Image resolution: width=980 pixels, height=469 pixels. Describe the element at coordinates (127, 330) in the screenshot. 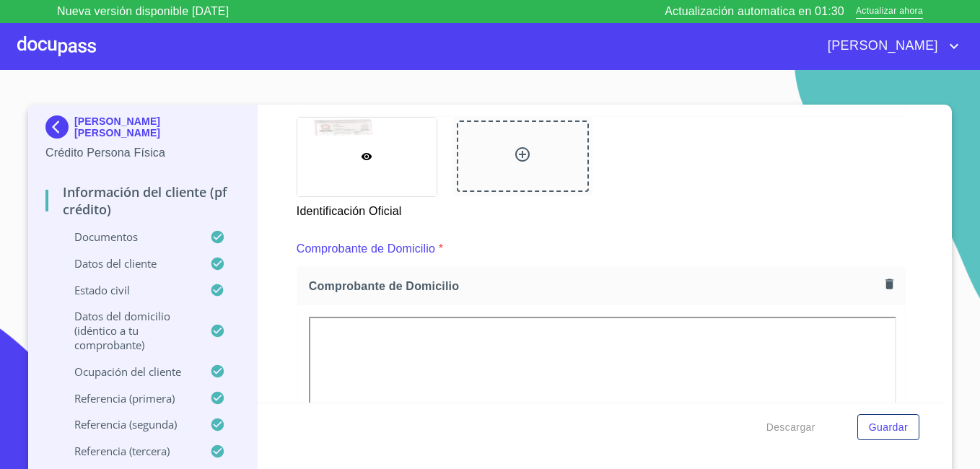

I see `p: Datos del domicilio (idéntico a tu comprobante)` at that location.